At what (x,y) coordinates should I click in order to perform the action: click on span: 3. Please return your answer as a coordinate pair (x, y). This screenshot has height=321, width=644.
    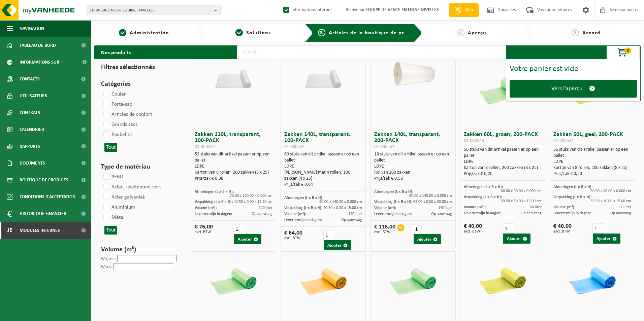
    Looking at the image, I should click on (322, 33).